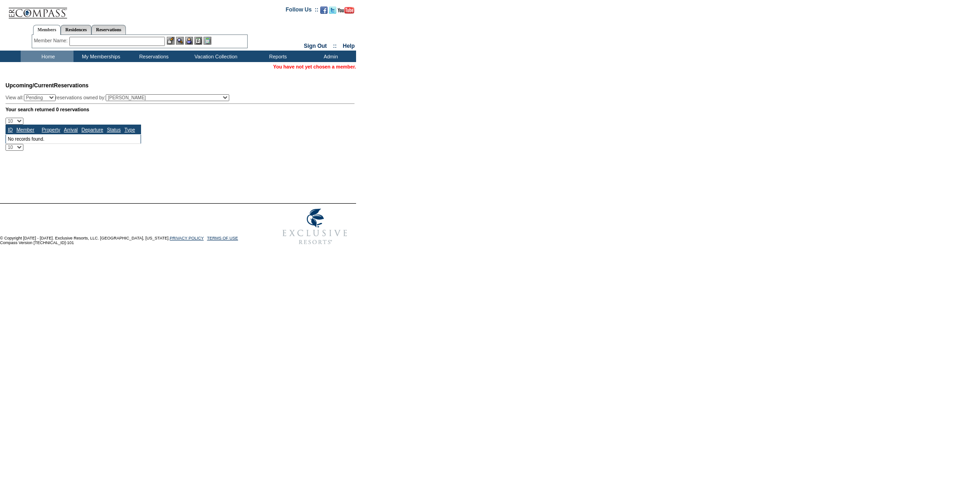 The height and width of the screenshot is (485, 980). I want to click on img: Reservations, so click(198, 41).